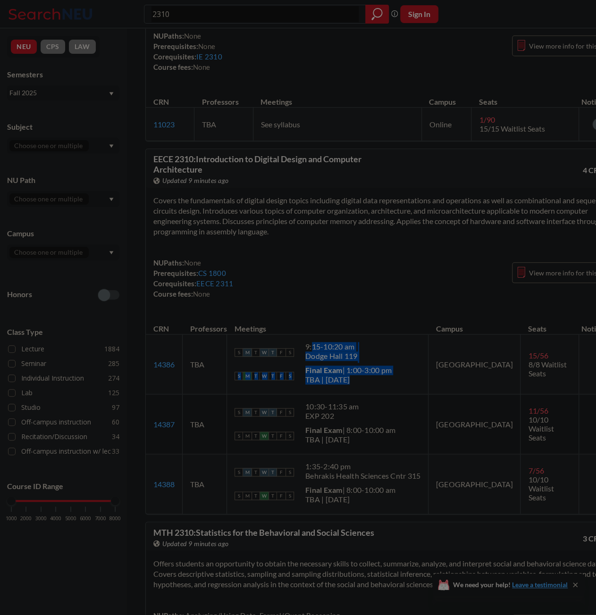  What do you see at coordinates (195, 544) in the screenshot?
I see `span: Updated 9 minutes ago` at bounding box center [195, 544].